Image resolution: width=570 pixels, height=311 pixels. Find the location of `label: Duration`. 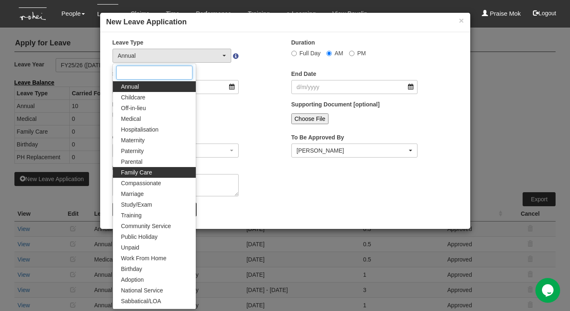

label: Duration is located at coordinates (303, 42).